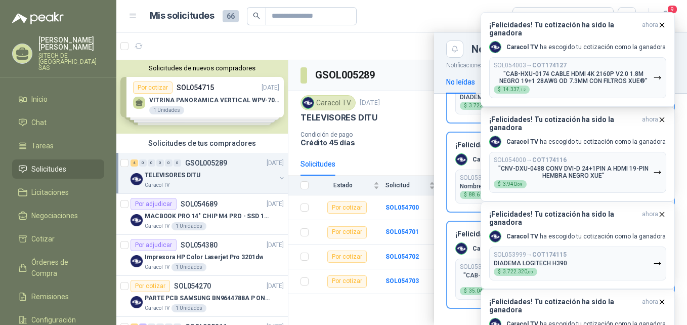 The height and width of the screenshot is (325, 687). Describe the element at coordinates (43, 146) in the screenshot. I see `span: Tareas` at that location.